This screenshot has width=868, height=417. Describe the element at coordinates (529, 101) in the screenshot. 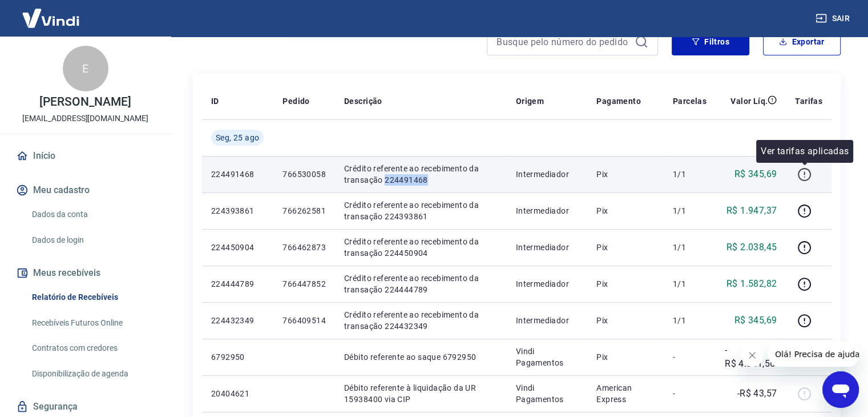

I see `p: Origem` at that location.